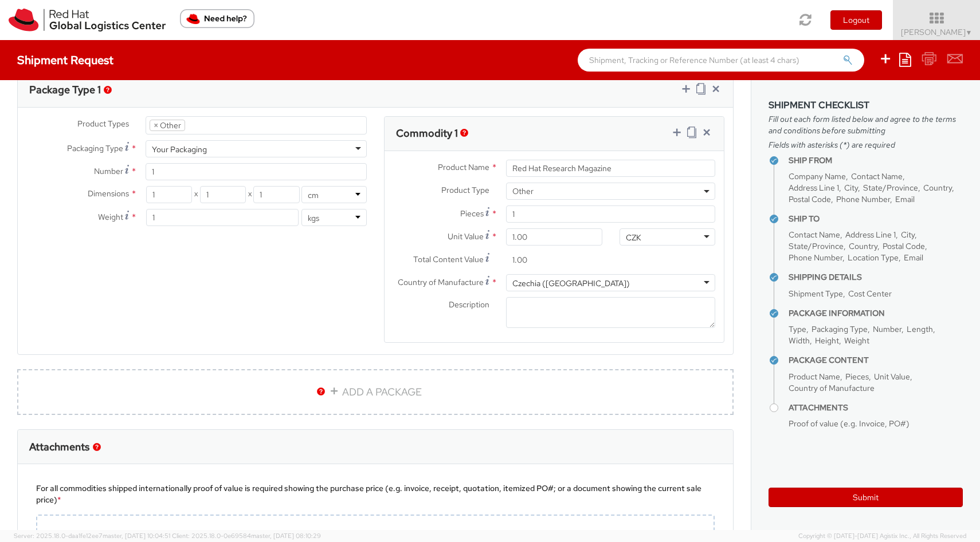 This screenshot has width=980, height=542. Describe the element at coordinates (169, 195) in the screenshot. I see `input: Length` at that location.